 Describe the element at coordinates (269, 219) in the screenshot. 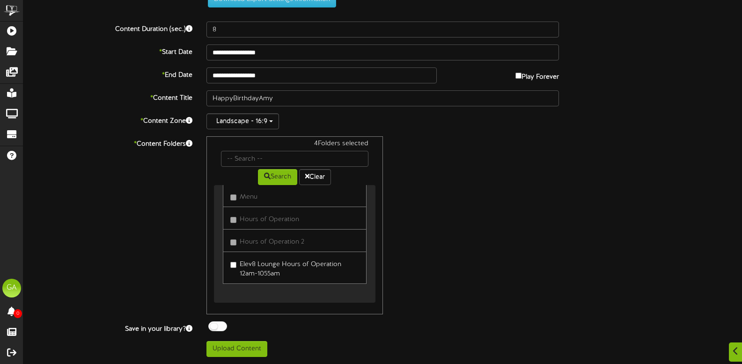

I see `span: Hours of Operation` at that location.